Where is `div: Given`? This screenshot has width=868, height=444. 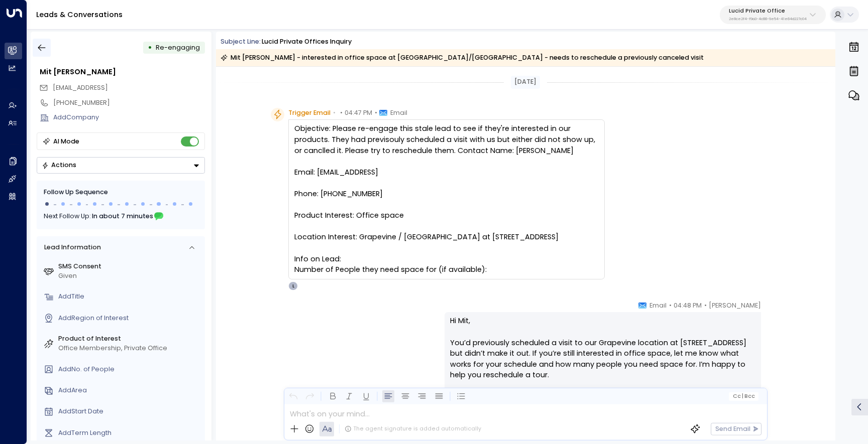
div: Given is located at coordinates (129, 276).